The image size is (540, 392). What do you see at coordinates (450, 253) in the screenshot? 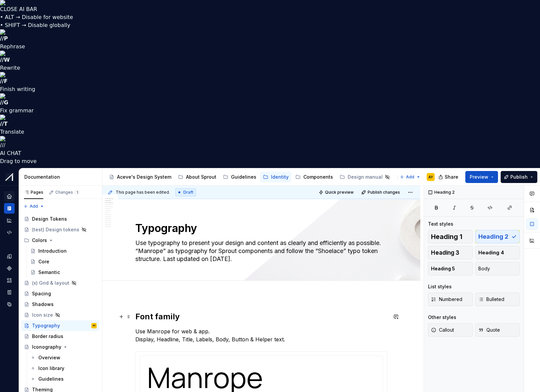
I see `button: Heading 3` at bounding box center [450, 253].